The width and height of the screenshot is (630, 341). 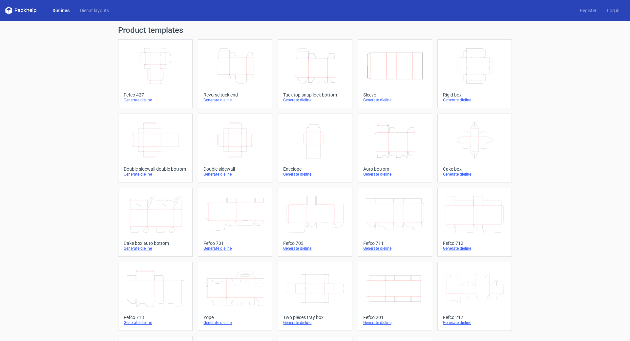 I want to click on a: Fefco 713Generate dieline, so click(x=155, y=296).